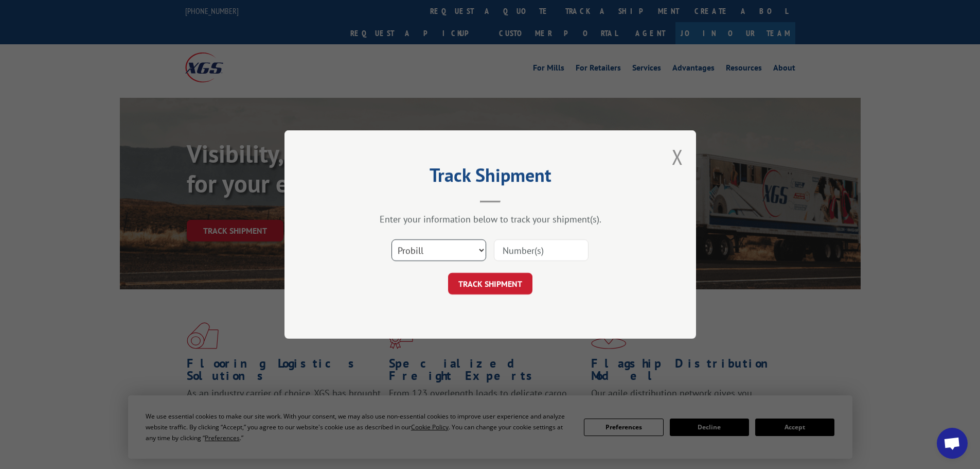  Describe the element at coordinates (490, 178) in the screenshot. I see `h2: Track Shipment` at that location.